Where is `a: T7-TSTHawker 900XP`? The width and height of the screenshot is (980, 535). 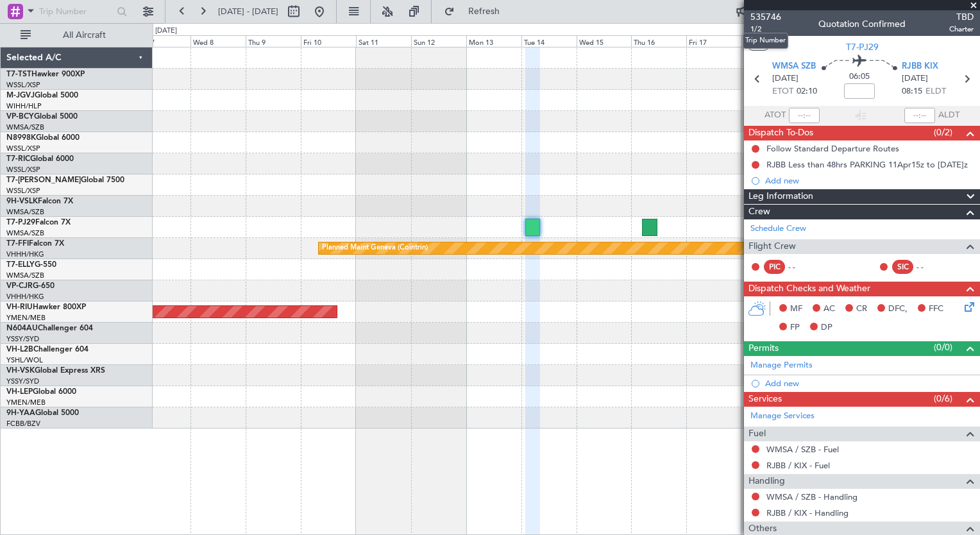 a: T7-TSTHawker 900XP is located at coordinates (46, 74).